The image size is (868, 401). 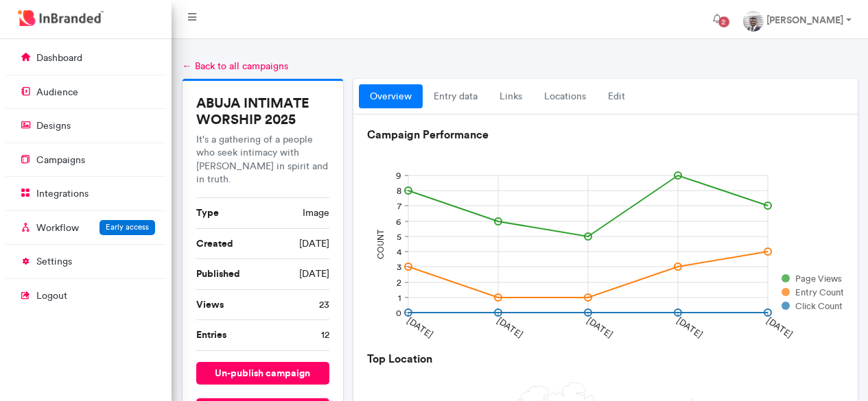 What do you see at coordinates (207, 213) in the screenshot?
I see `b: Type` at bounding box center [207, 213].